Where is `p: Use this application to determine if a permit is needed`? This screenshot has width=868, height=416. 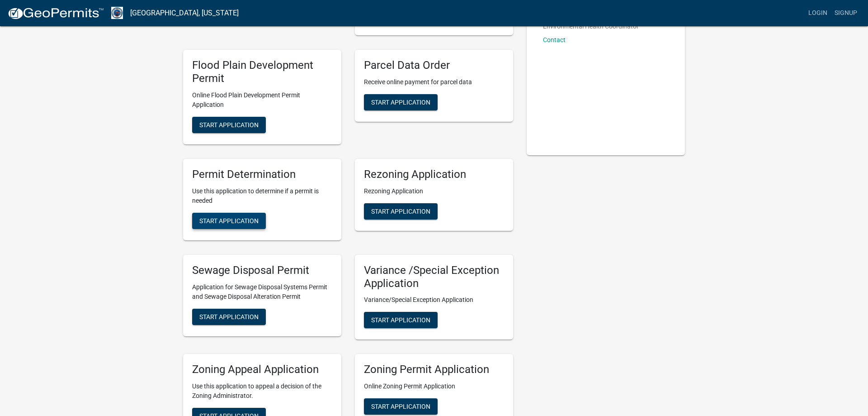
p: Use this application to determine if a permit is needed is located at coordinates (262, 196).